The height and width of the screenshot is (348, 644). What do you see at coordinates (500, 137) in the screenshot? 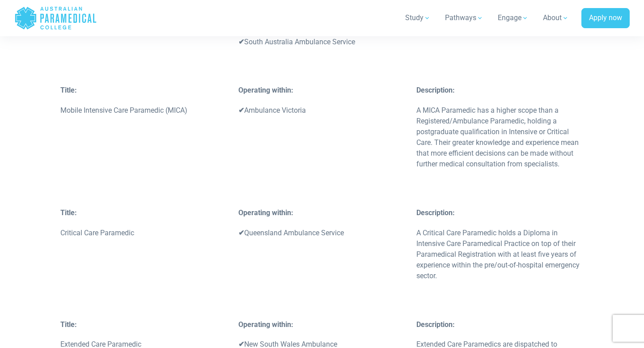
I see `p: A MICA Paramedic has a higher scope than a Registered/Ambulance Paramedic, holding a postgraduate...` at bounding box center [500, 137].